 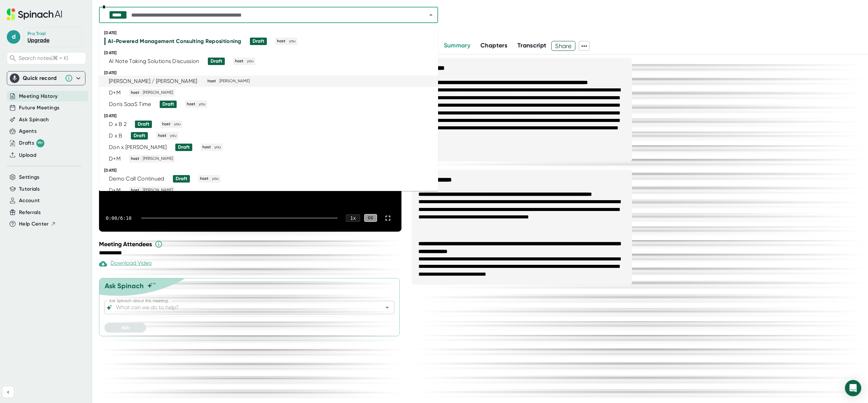 I want to click on div: Paid feature, so click(x=125, y=264).